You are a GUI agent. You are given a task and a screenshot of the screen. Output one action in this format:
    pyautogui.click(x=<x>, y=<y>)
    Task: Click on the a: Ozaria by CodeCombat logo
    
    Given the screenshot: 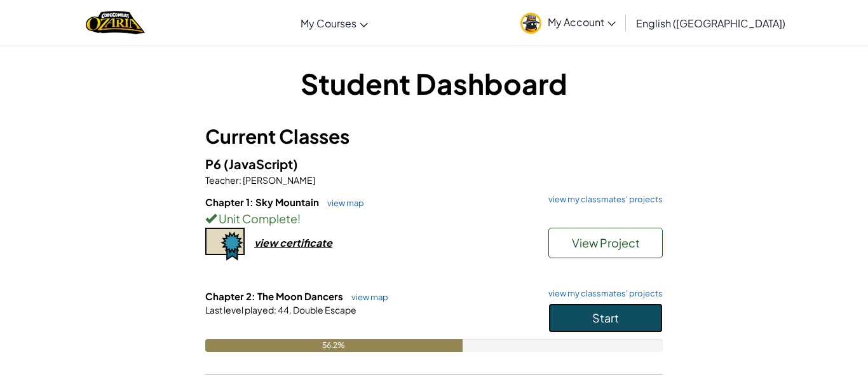 What is the action you would take?
    pyautogui.click(x=115, y=22)
    